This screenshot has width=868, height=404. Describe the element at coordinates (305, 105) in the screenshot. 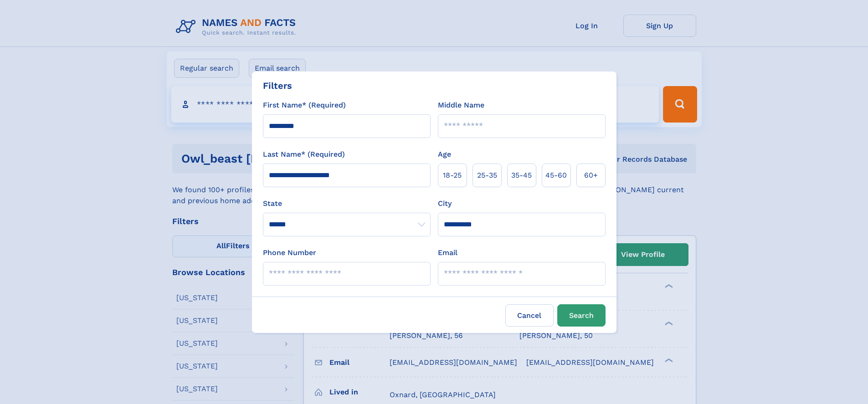

I see `label: First Name* (Required)` at that location.